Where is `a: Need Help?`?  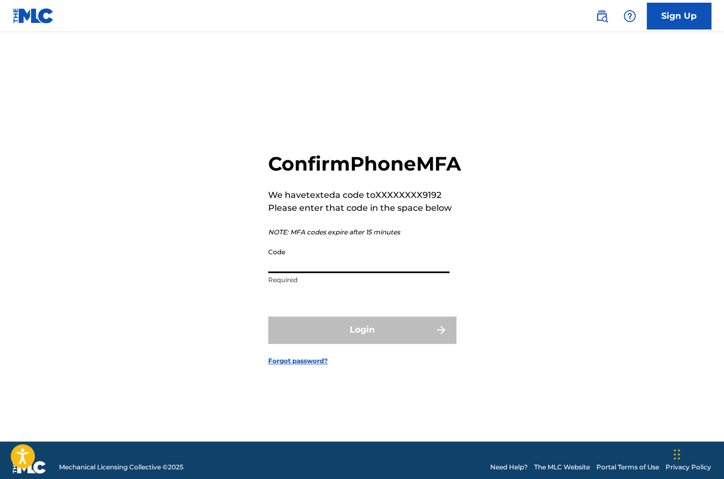 a: Need Help? is located at coordinates (509, 467).